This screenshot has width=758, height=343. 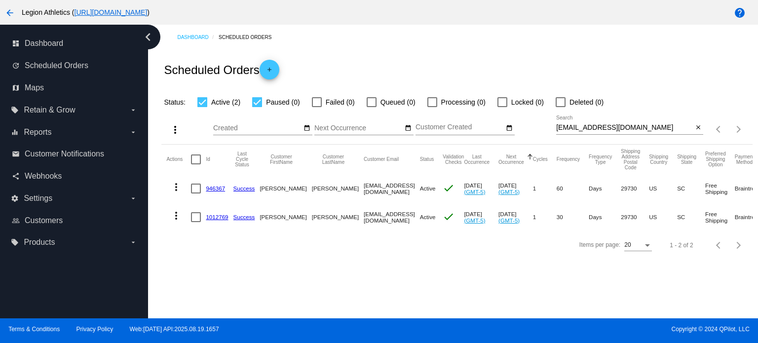 I want to click on span: Scheduled Orders, so click(x=56, y=66).